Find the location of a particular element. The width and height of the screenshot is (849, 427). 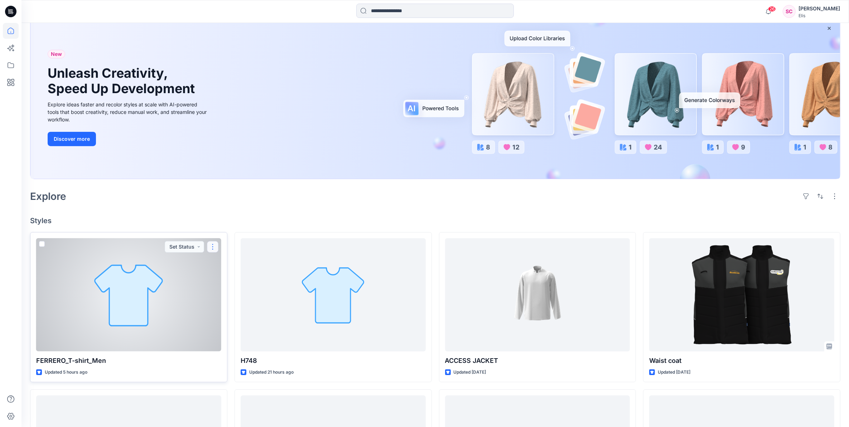

span: 26 is located at coordinates (772, 9).